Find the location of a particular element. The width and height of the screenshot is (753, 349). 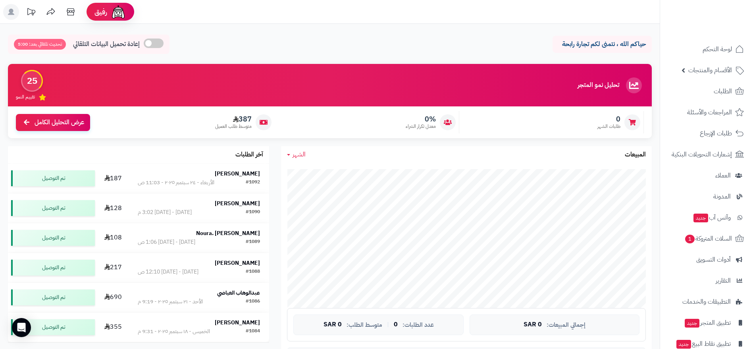

span: عرض التحليل الكامل is located at coordinates (59, 122).